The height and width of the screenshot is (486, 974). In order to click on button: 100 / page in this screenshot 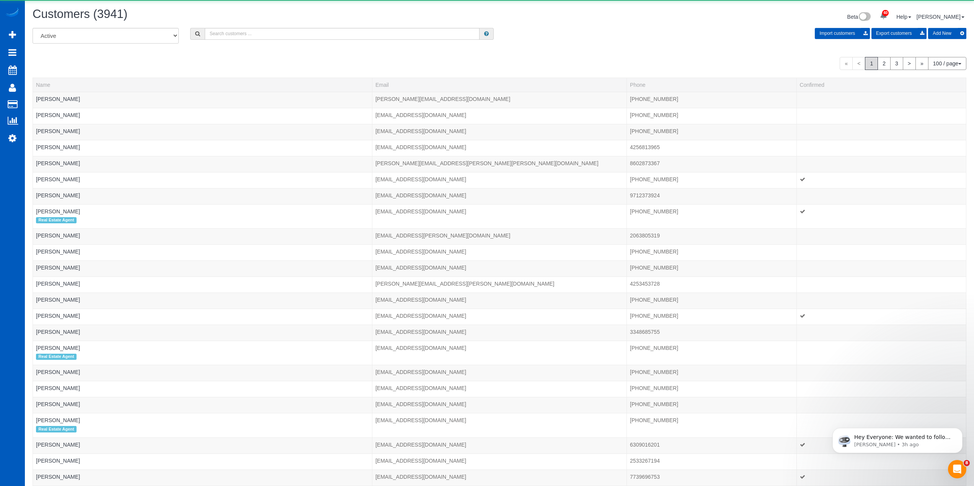, I will do `click(947, 64)`.